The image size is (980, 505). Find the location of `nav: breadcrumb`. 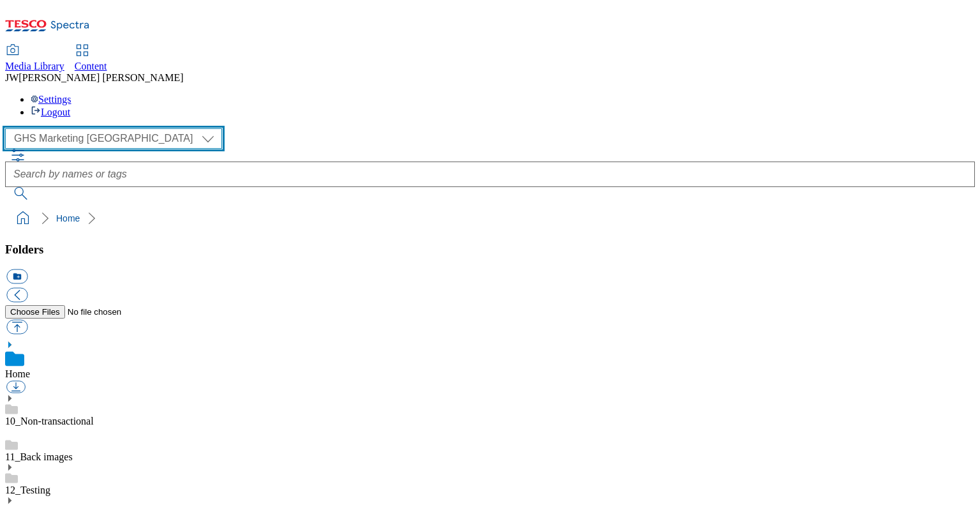

nav: breadcrumb is located at coordinates (490, 218).